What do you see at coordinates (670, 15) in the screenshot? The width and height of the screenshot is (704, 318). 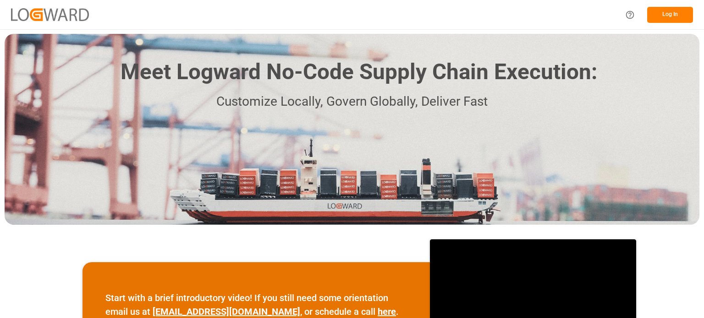 I see `button: Log In` at bounding box center [670, 15].